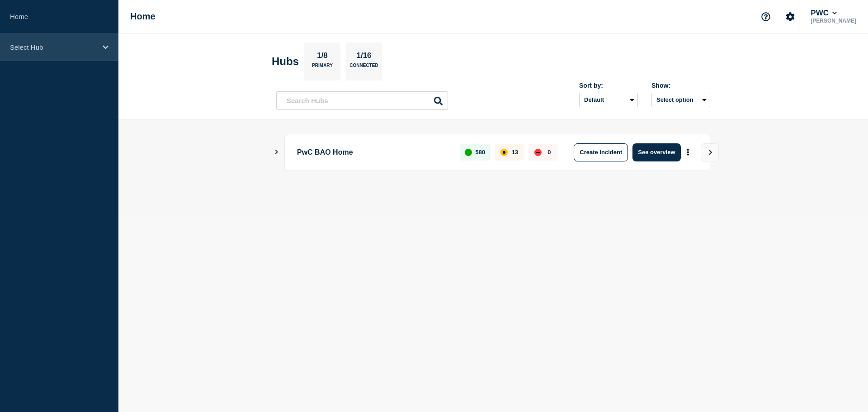 The image size is (868, 412). I want to click on h1: Home, so click(143, 16).